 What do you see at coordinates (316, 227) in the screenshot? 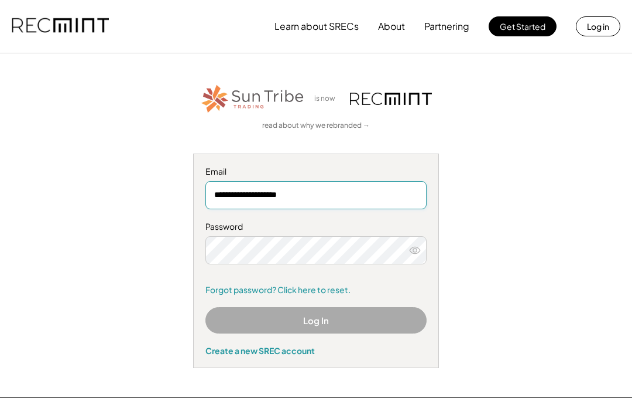
I see `div: Password` at bounding box center [316, 227].